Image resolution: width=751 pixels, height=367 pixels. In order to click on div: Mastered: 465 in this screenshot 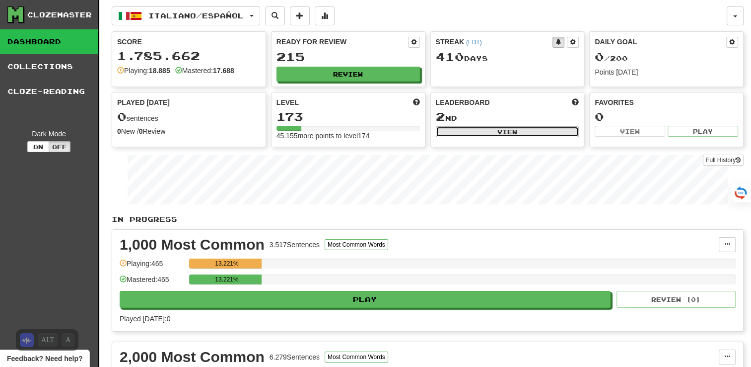, I will do `click(152, 282)`.